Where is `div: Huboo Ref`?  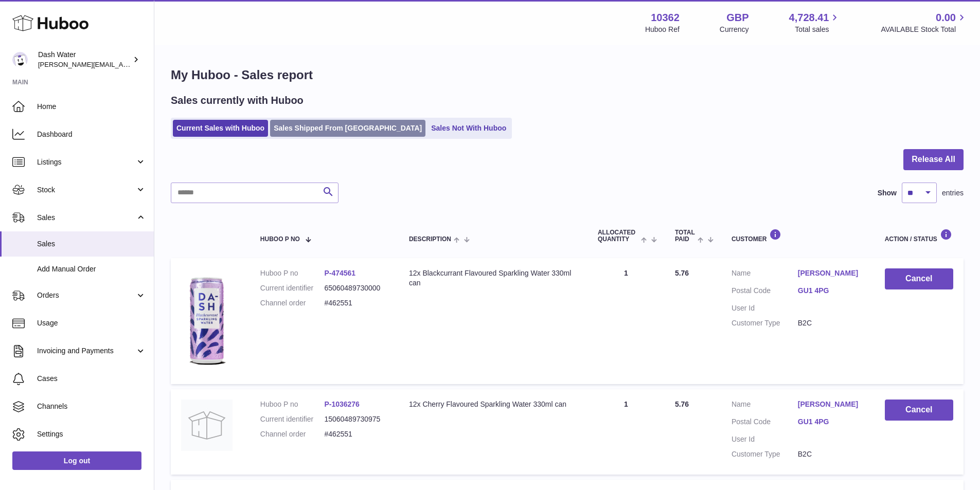
div: Huboo Ref is located at coordinates (662, 29).